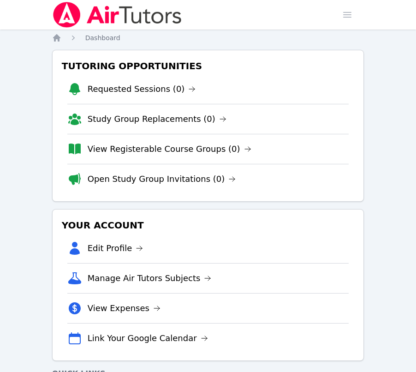 The width and height of the screenshot is (416, 372). I want to click on h3: Your Account, so click(208, 225).